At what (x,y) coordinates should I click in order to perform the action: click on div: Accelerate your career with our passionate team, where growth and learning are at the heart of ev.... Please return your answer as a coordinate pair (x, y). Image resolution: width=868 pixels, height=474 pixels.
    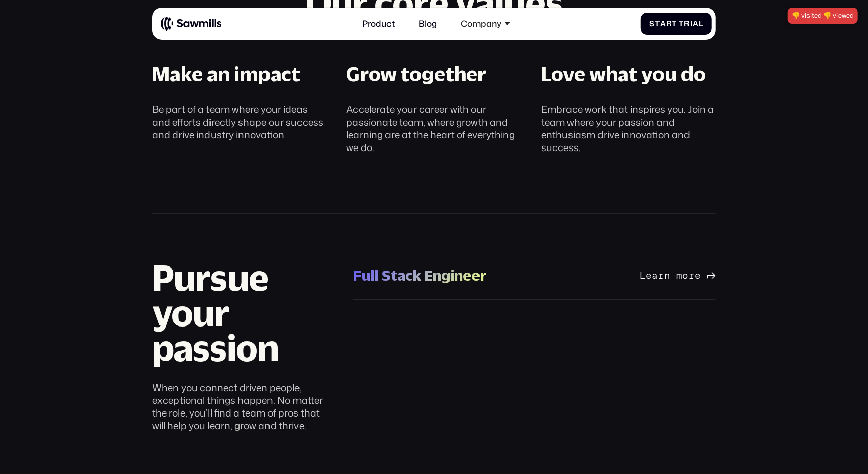
    Looking at the image, I should click on (434, 129).